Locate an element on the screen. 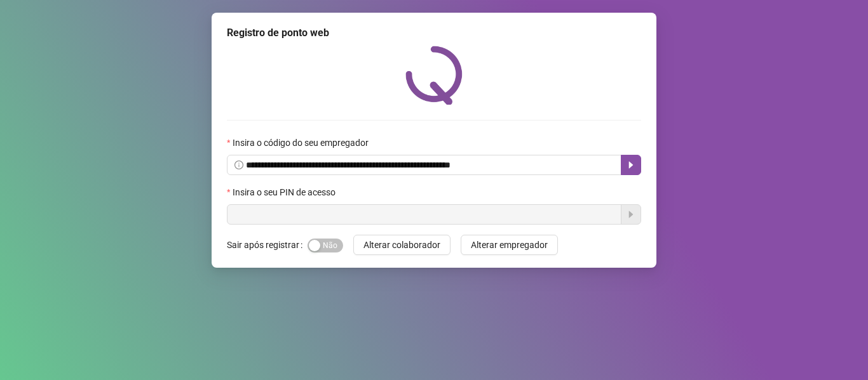 Image resolution: width=868 pixels, height=380 pixels. button: Alterar empregador is located at coordinates (509, 245).